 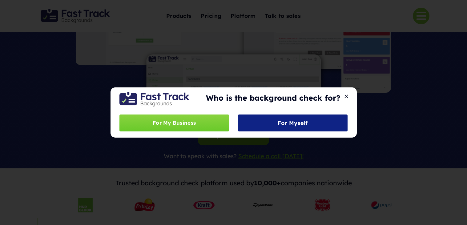 I want to click on a: For My Business, so click(x=174, y=123).